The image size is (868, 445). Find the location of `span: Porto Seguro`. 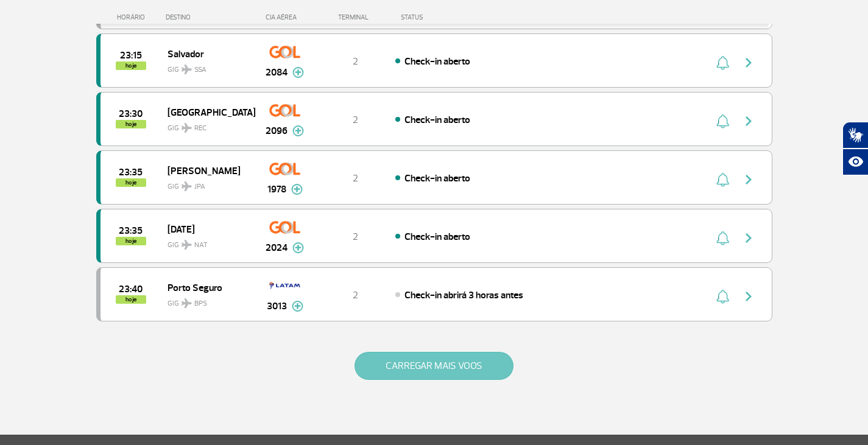

span: Porto Seguro is located at coordinates (206, 287).